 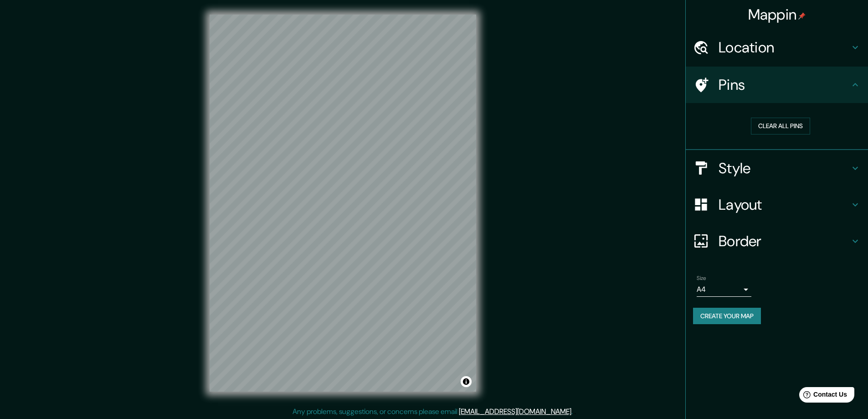 What do you see at coordinates (784, 168) in the screenshot?
I see `h4: Style` at bounding box center [784, 168].